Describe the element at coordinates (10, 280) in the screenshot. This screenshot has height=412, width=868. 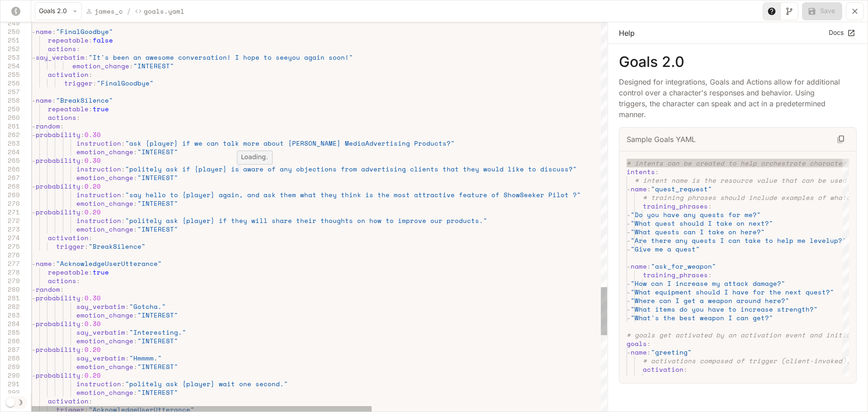
I see `div: 279` at that location.